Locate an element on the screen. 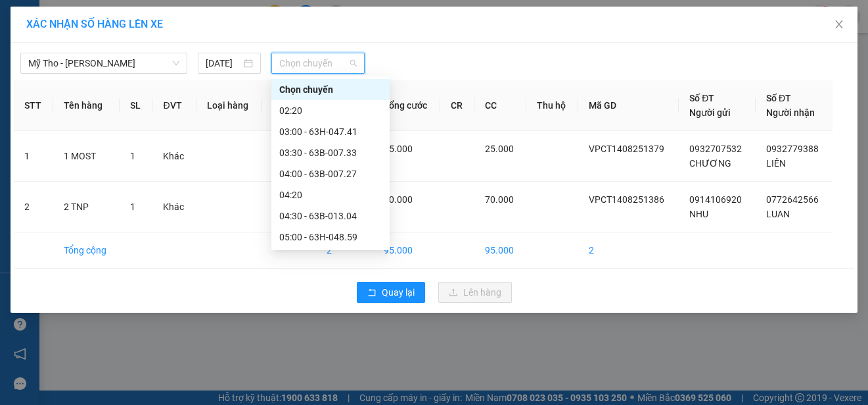 The image size is (868, 405). th: ĐVT is located at coordinates (174, 105).